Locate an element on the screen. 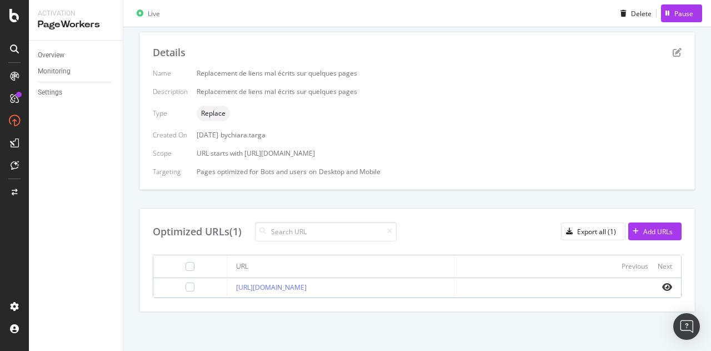 This screenshot has width=711, height=351. div: Monitoring is located at coordinates (54, 71).